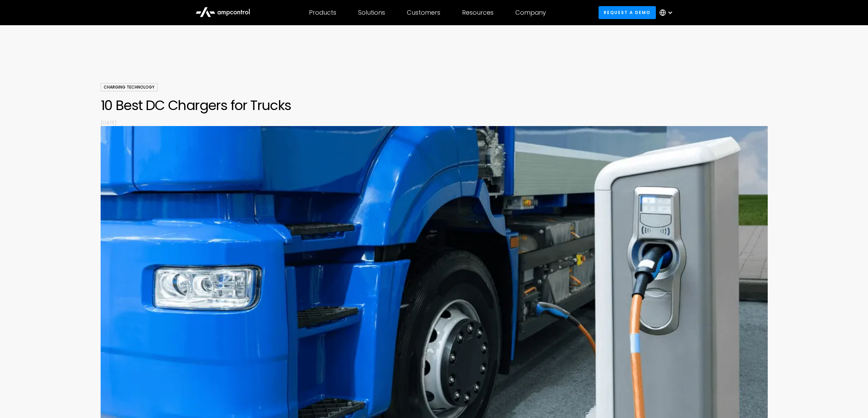 This screenshot has height=418, width=868. What do you see at coordinates (434, 105) in the screenshot?
I see `h1: 10 Best DC Chargers for Trucks` at bounding box center [434, 105].